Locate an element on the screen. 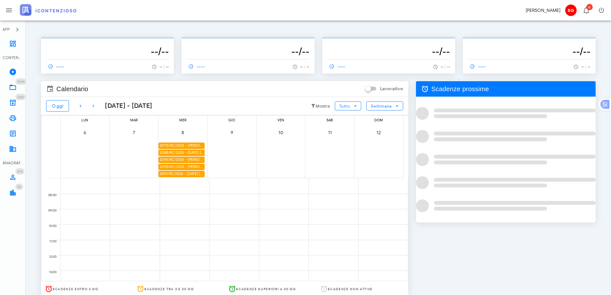  span: BG is located at coordinates (570, 10).